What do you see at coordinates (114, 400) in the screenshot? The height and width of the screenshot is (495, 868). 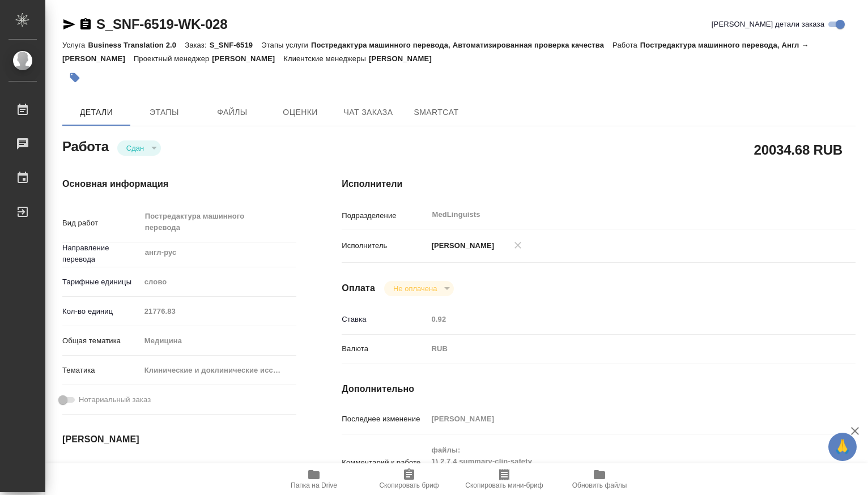 I see `span: Нотариальный заказ` at bounding box center [114, 400].